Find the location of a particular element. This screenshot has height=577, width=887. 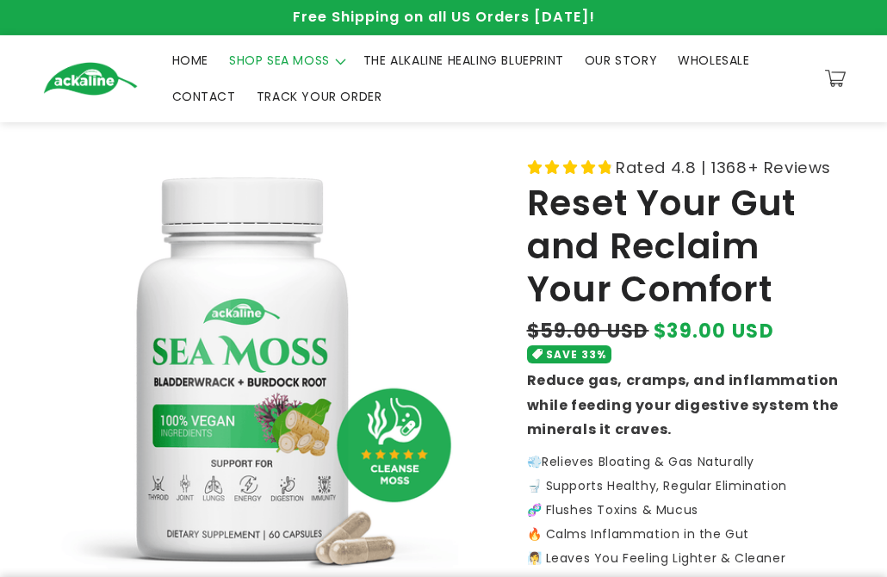

a: OUR STORY is located at coordinates (621, 60).